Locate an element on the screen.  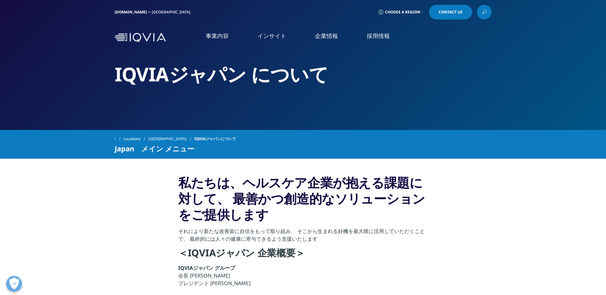
p: それにより新たな改善策に自信をもって取り組み、 そこから生まれる好機を最大限に活用していただくことで、 最終的には人々の健康に寄与できるよう支援いたします is located at coordinates (303, 237).